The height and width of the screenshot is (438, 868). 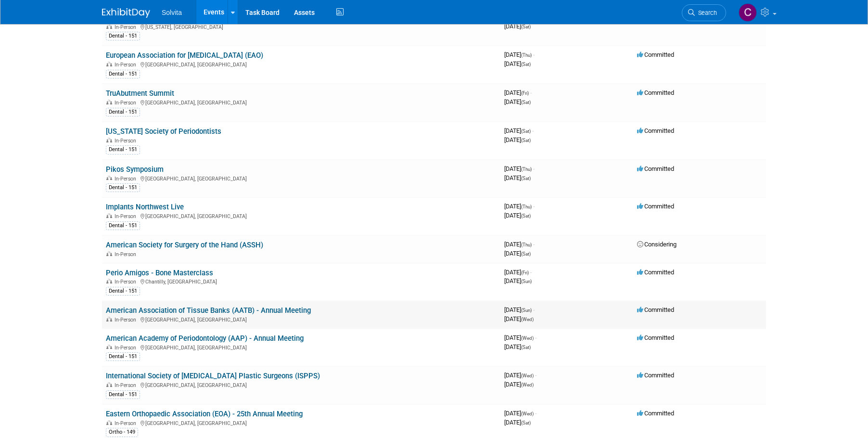 I want to click on img: ExhibitDay, so click(x=126, y=13).